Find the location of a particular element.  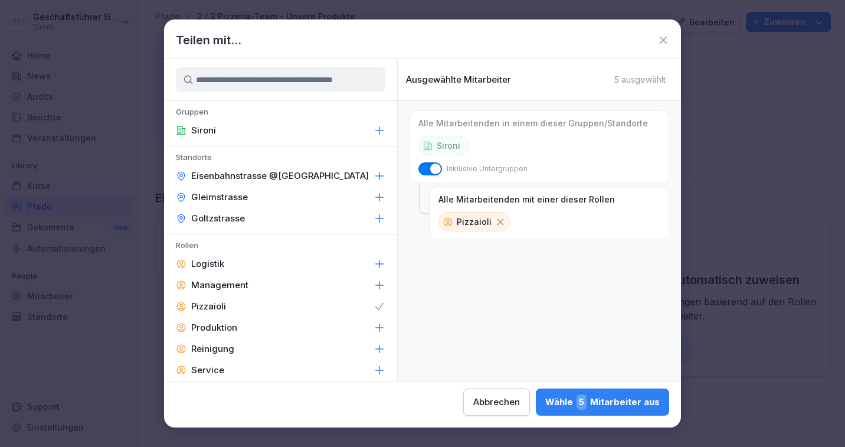

p: Alle Mitarbeitenden in einem dieser Gruppen/Standorte is located at coordinates (533, 123).